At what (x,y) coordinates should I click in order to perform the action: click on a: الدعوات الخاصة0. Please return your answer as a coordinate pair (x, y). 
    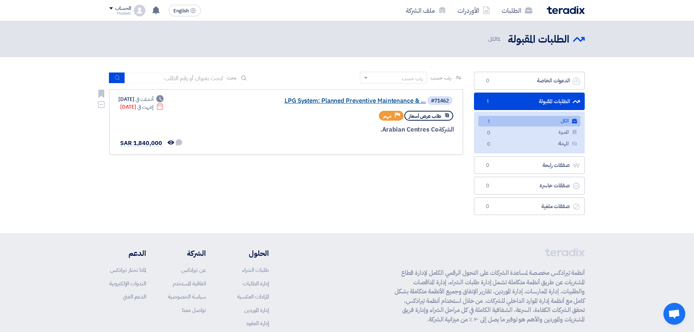
    Looking at the image, I should click on (530, 81).